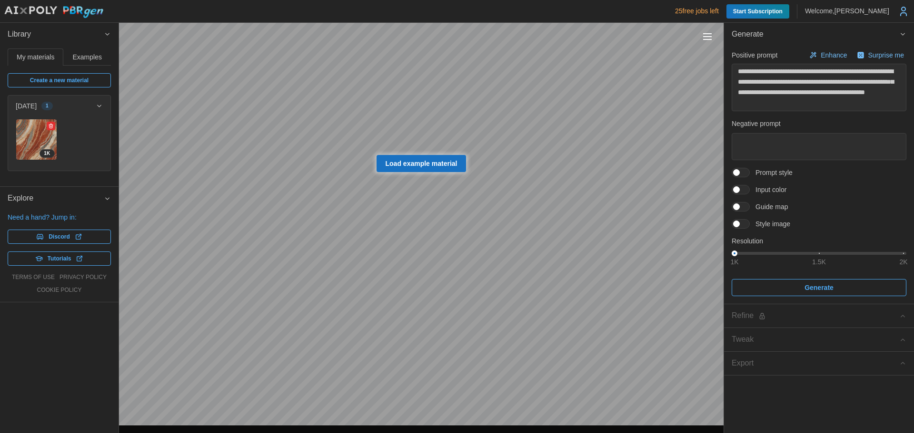 The height and width of the screenshot is (433, 914). I want to click on span: Discord, so click(59, 237).